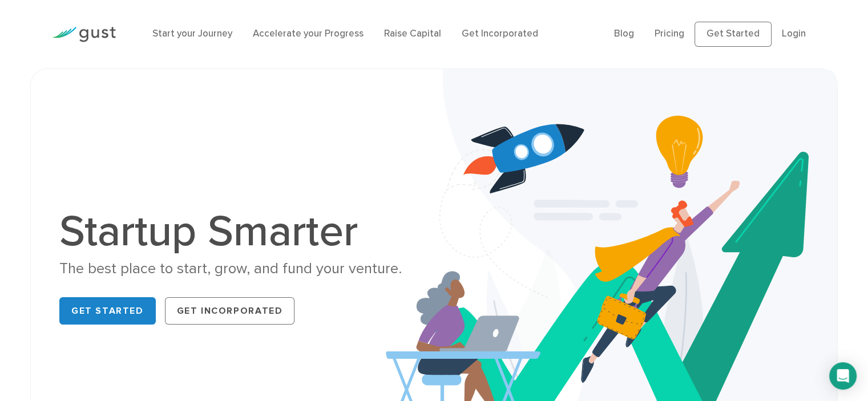 The width and height of the screenshot is (868, 401). Describe the element at coordinates (308, 33) in the screenshot. I see `a: Accelerate your Progress` at that location.